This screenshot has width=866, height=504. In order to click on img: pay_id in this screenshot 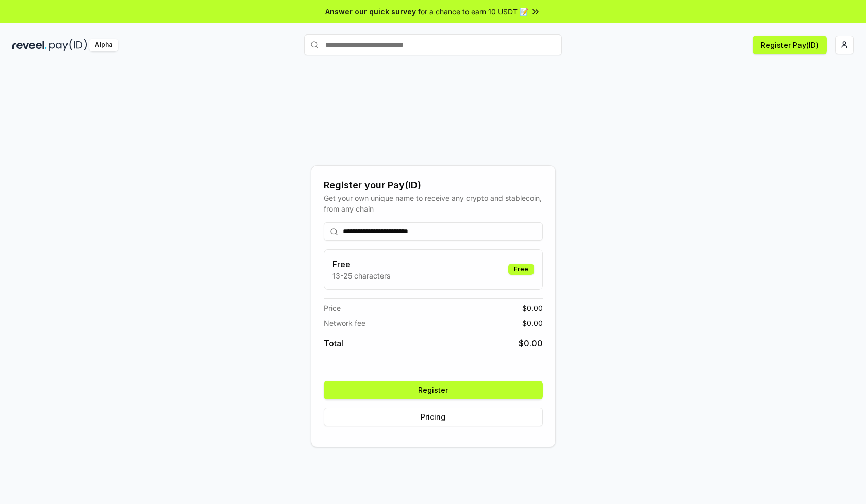, I will do `click(68, 44)`.